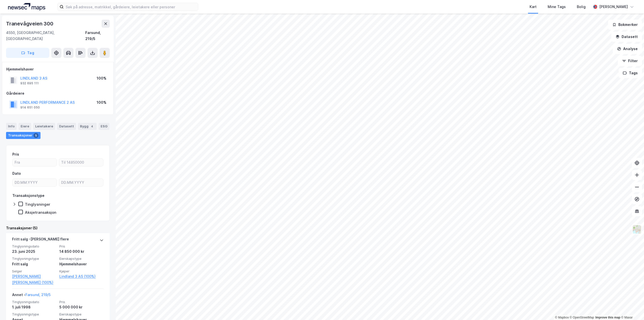 The height and width of the screenshot is (320, 644). What do you see at coordinates (34, 251) in the screenshot?
I see `div: 23. juni 2025` at bounding box center [34, 251].